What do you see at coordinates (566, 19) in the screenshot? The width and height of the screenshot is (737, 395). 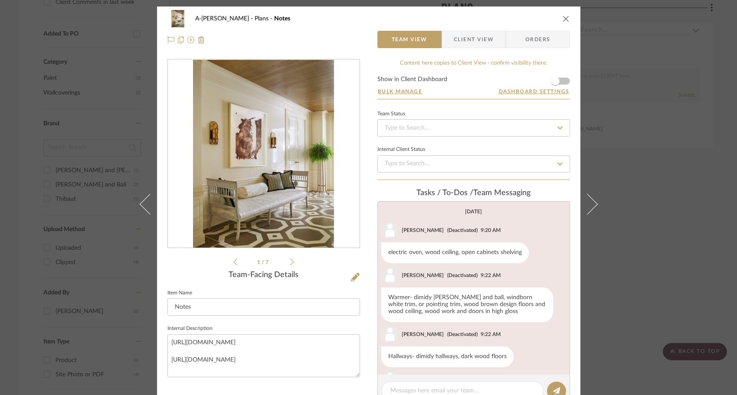 I see `button: close` at bounding box center [566, 19].